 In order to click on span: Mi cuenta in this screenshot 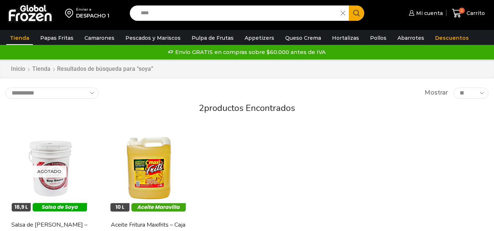, I will do `click(428, 13)`.